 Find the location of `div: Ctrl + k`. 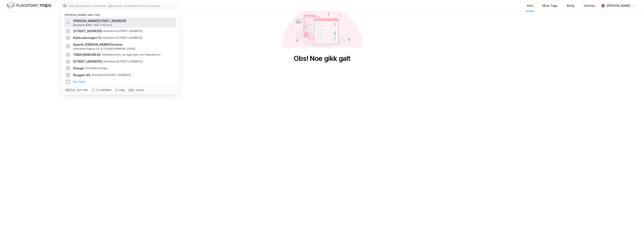

div: Ctrl + k is located at coordinates (70, 90).